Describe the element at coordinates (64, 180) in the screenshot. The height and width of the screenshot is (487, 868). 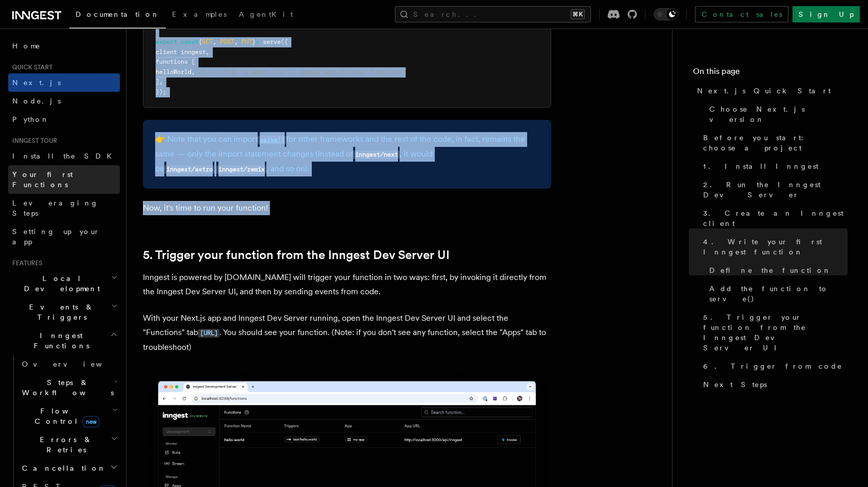
I see `a: Your first Functions` at that location.